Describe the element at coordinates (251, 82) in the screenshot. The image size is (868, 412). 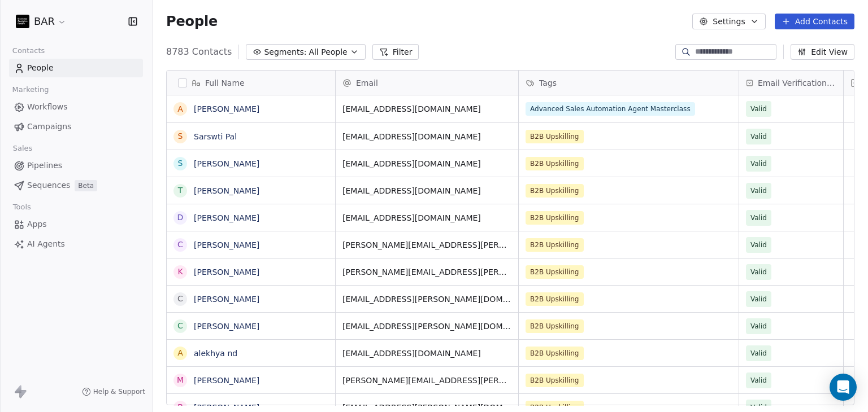
I see `div: Full Name` at that location.